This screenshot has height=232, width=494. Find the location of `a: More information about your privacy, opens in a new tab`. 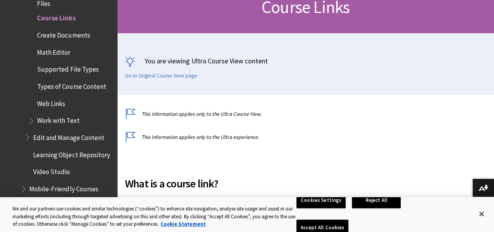

a: More information about your privacy, opens in a new tab is located at coordinates (183, 224).